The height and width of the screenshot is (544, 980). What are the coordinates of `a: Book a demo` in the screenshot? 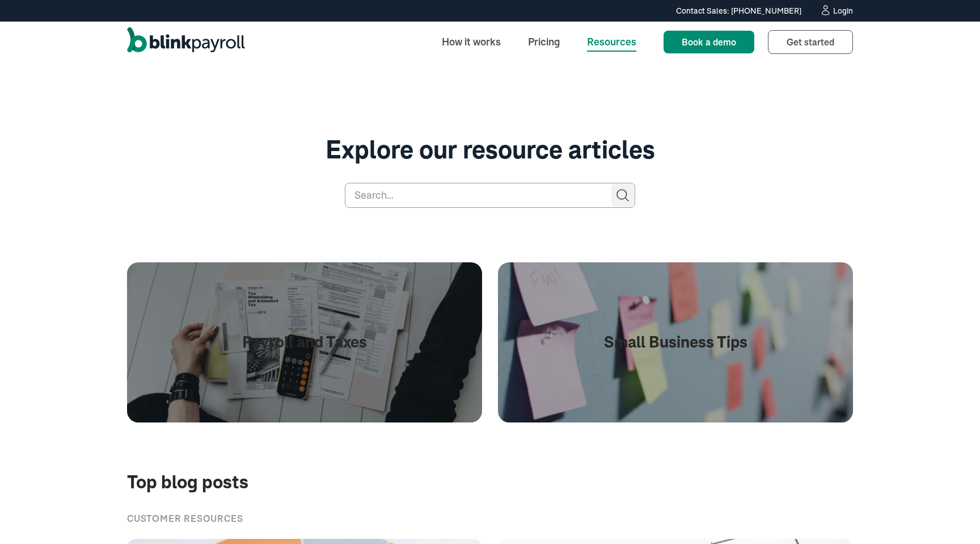 It's located at (709, 42).